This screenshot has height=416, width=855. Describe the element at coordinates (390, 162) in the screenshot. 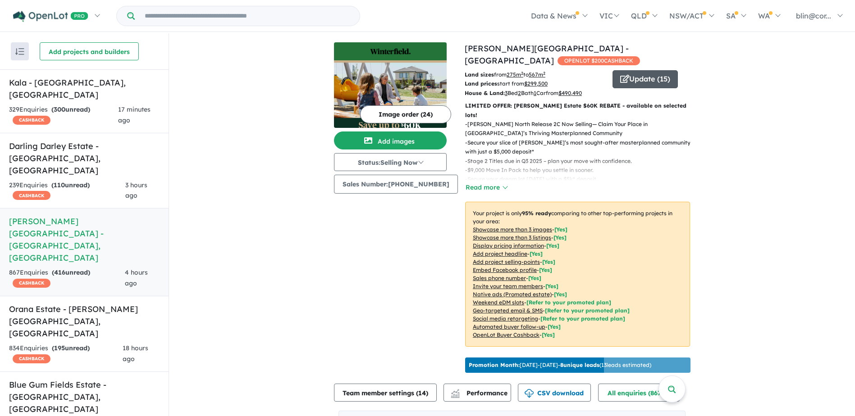

I see `button: Status:Selling Now` at that location.